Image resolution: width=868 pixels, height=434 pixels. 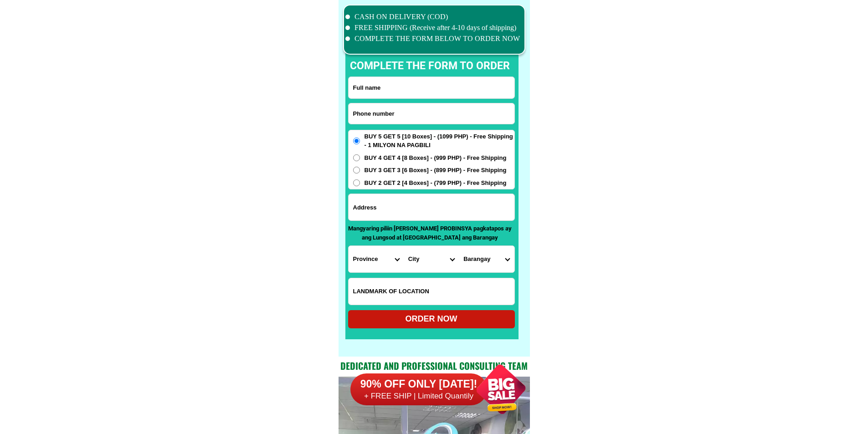 What do you see at coordinates (436, 170) in the screenshot?
I see `span: BUY 3 GET 3 [6 Boxes] - (899 PHP) - Free Shipping` at bounding box center [436, 170].